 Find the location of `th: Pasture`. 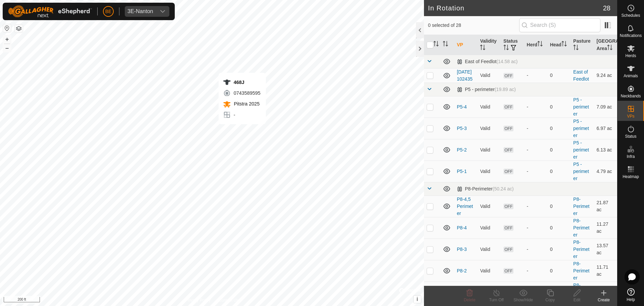

th: Pasture is located at coordinates (582, 45).